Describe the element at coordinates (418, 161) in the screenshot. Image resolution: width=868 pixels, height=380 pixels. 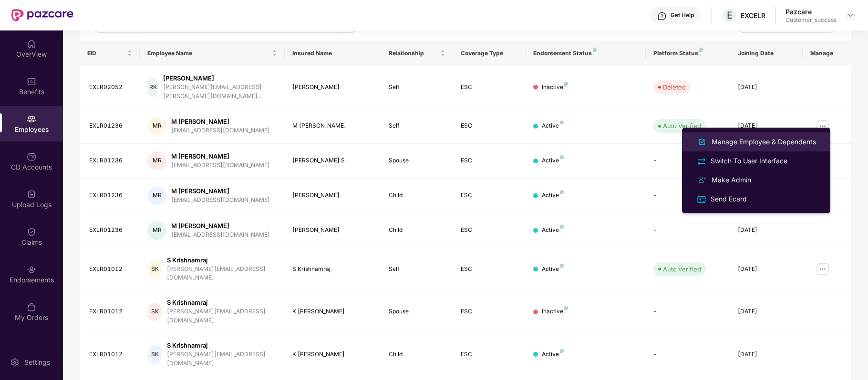
I see `div: Spouse` at that location.